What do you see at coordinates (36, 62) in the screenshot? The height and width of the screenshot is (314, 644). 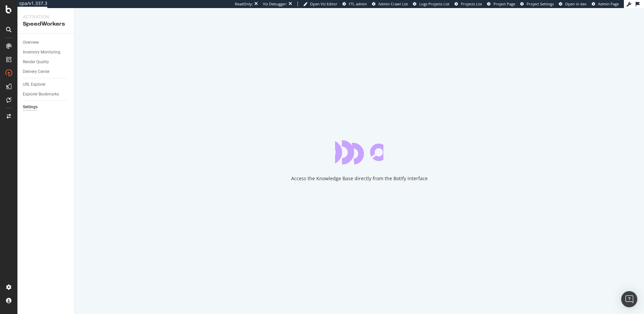 I see `div: Render Quality` at bounding box center [36, 62].